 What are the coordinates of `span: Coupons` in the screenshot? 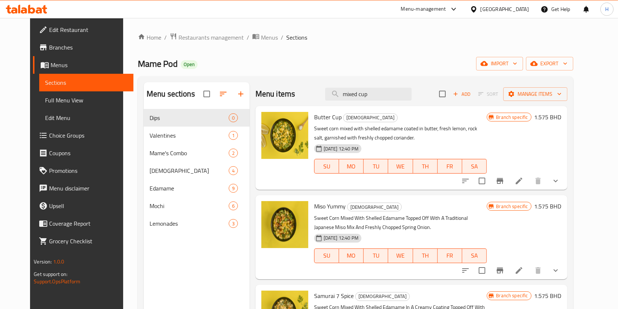 It's located at (88, 153).